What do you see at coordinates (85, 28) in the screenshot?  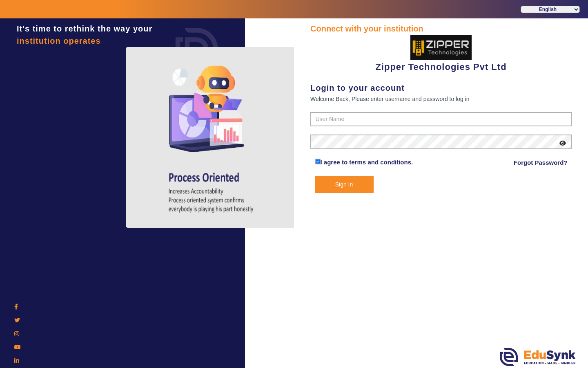 I see `span: It's time to rethink the way your` at bounding box center [85, 28].